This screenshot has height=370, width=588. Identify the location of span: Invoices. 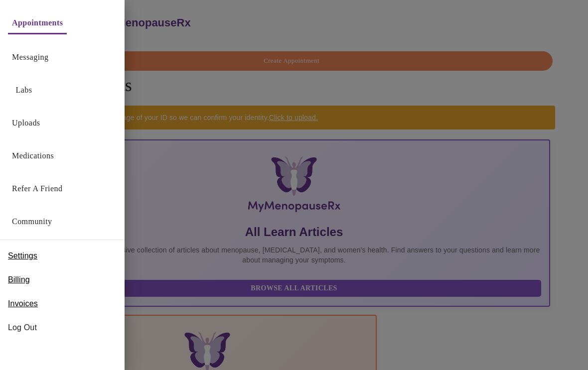
(23, 303).